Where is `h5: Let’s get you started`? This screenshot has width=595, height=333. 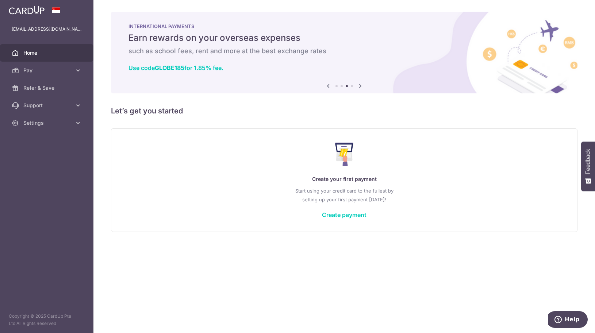 h5: Let’s get you started is located at coordinates (344, 111).